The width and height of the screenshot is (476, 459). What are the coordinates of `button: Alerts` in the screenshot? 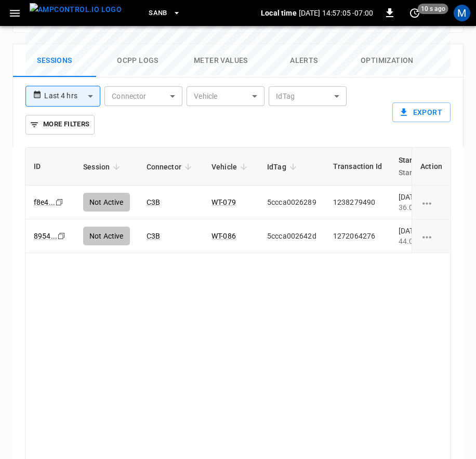 It's located at (304, 61).